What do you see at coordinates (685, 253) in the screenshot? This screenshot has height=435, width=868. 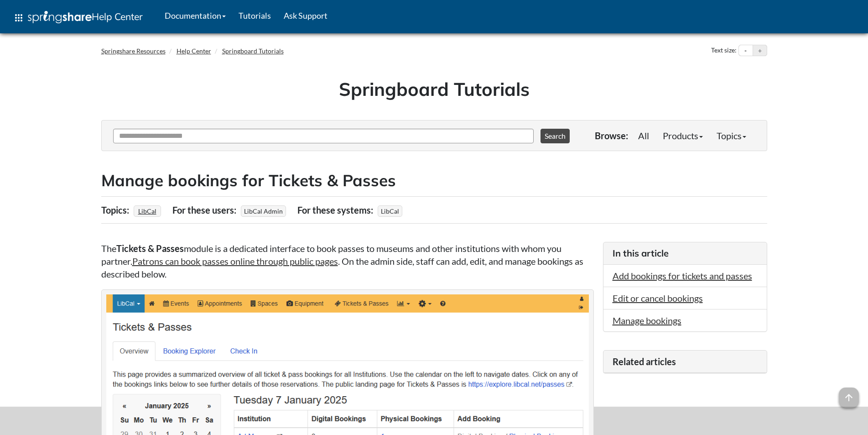 I see `h3: In this article` at bounding box center [685, 253].